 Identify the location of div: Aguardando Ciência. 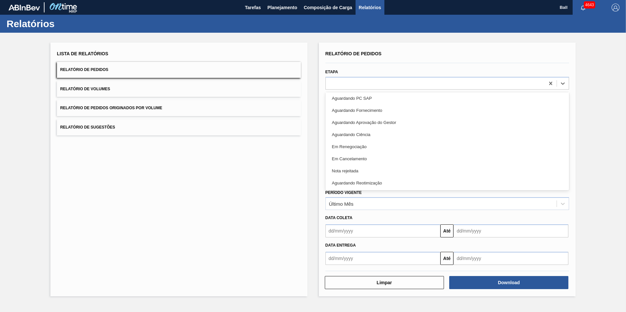
(447, 135).